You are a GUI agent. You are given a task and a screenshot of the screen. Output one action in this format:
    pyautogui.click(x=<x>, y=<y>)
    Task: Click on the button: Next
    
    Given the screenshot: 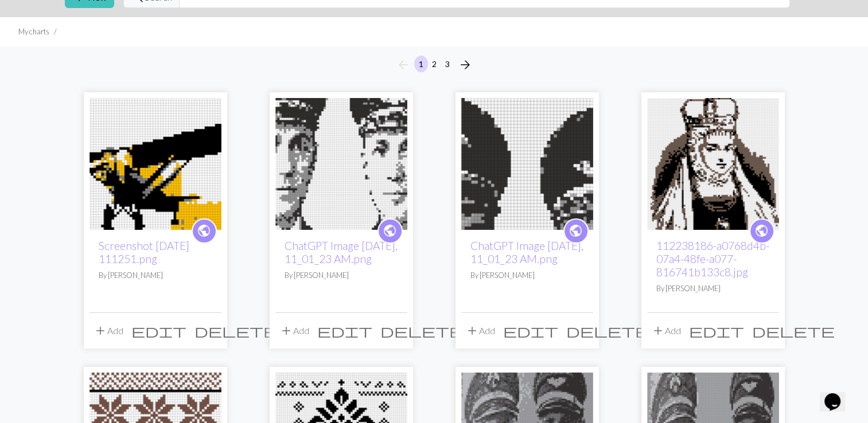 What is the action you would take?
    pyautogui.click(x=465, y=65)
    